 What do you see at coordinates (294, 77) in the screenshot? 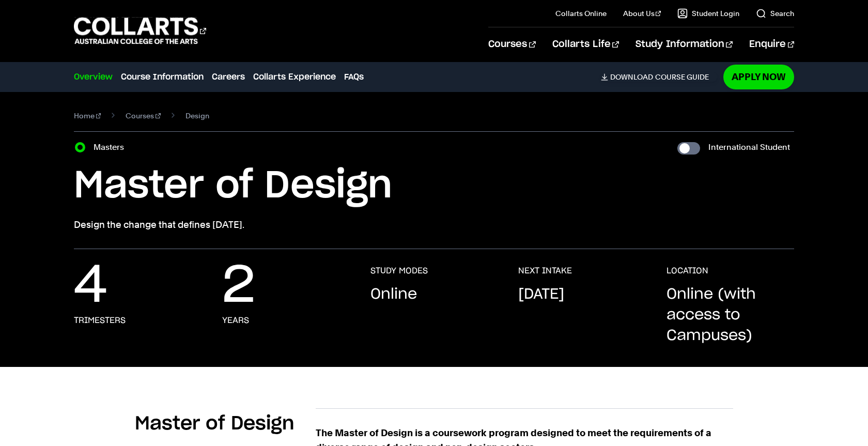
I see `a: Collarts Experience` at bounding box center [294, 77].